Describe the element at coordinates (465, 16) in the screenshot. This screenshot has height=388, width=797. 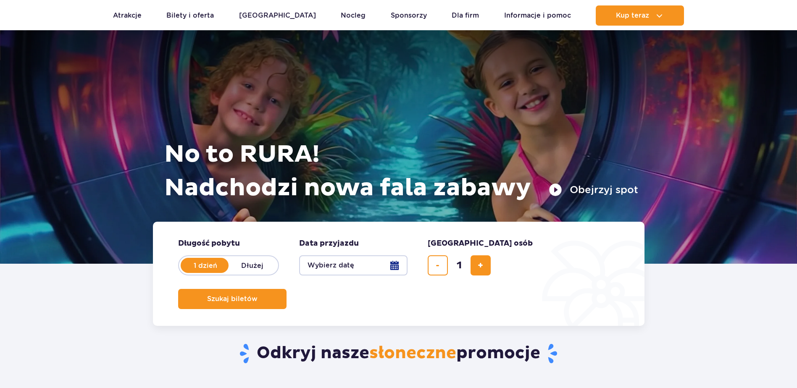
I see `a: Dla firm` at that location.